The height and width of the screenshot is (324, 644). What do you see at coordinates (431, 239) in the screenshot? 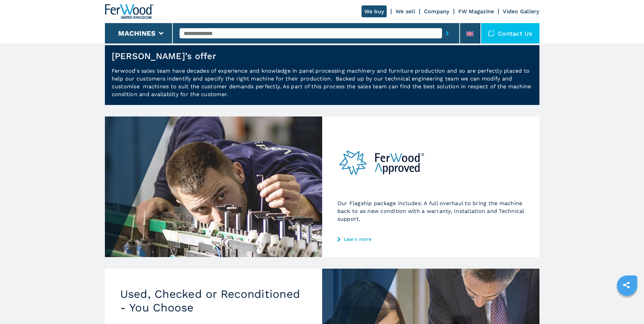
I see `a: Learn more` at bounding box center [431, 239].